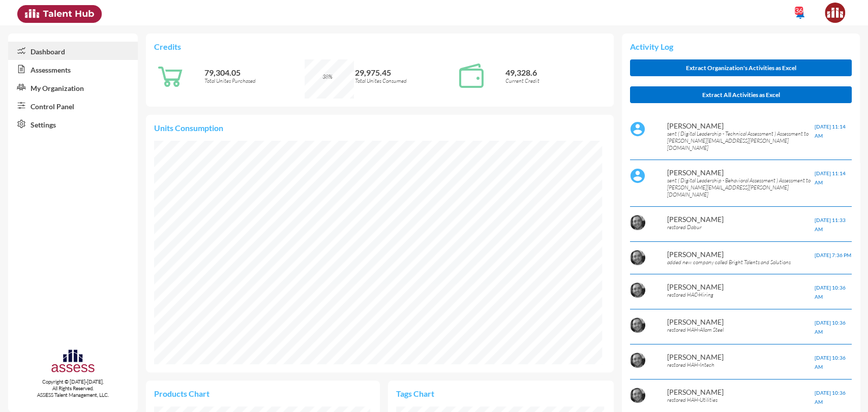 The image size is (868, 412). Describe the element at coordinates (73, 87) in the screenshot. I see `a: My Organization` at that location.